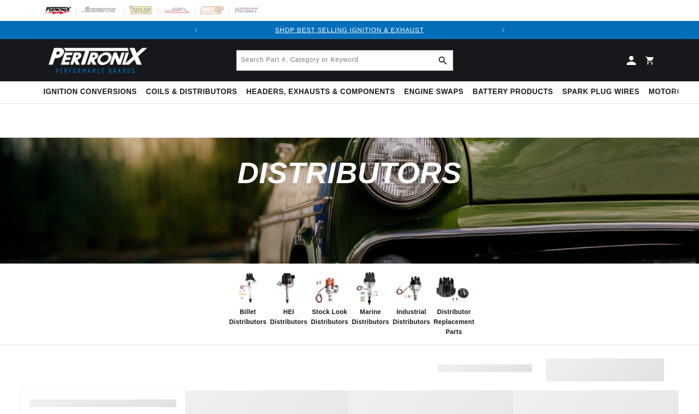  I want to click on img: Billet Distributors, so click(247, 288).